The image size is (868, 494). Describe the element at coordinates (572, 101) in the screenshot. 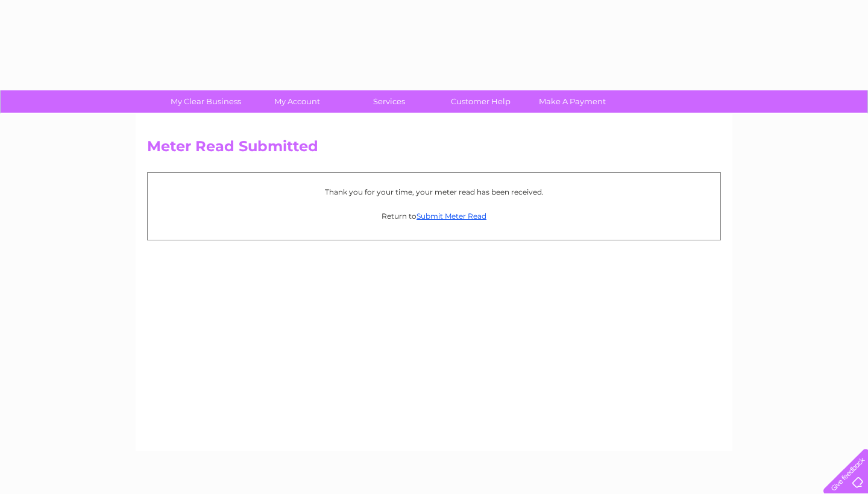

I see `a: Make A Payment` at that location.